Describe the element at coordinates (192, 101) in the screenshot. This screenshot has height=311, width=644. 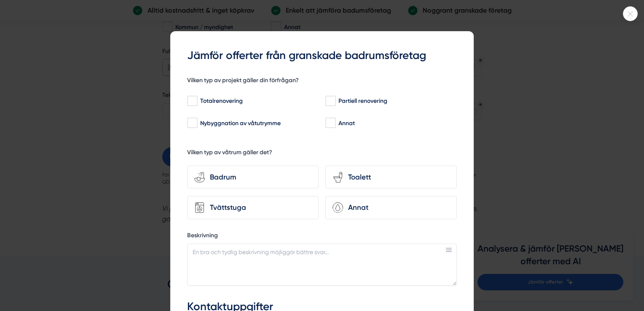
I see `input: Totalrenovering` at that location.